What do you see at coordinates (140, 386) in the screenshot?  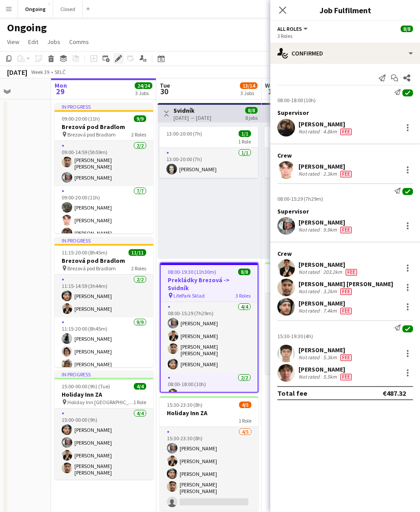 I see `span: 4/4` at bounding box center [140, 386].